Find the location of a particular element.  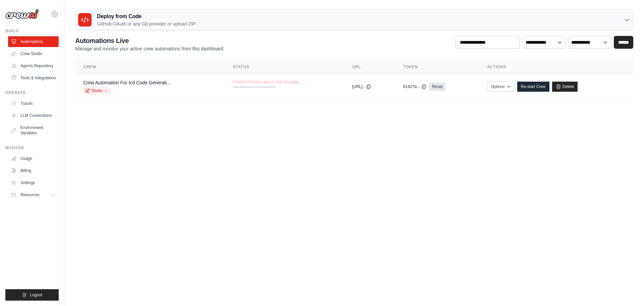

p: Manage and monitor your active crew automations from this dashboard. is located at coordinates (149, 49).